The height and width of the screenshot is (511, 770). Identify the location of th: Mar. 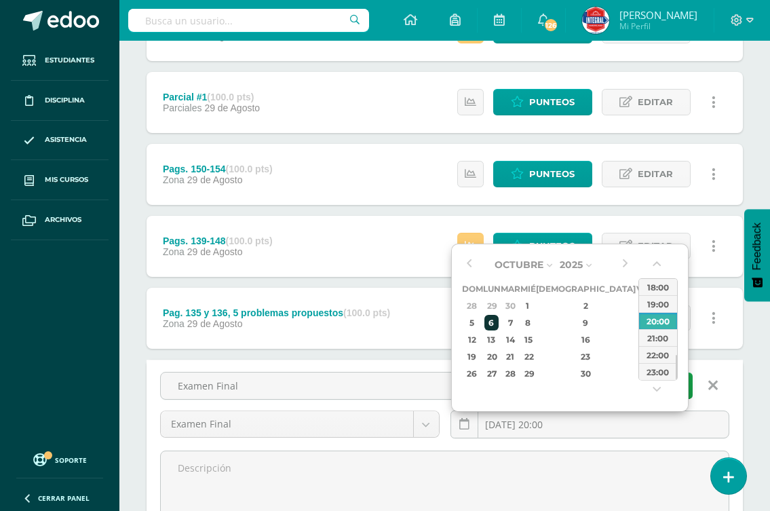
(510, 288).